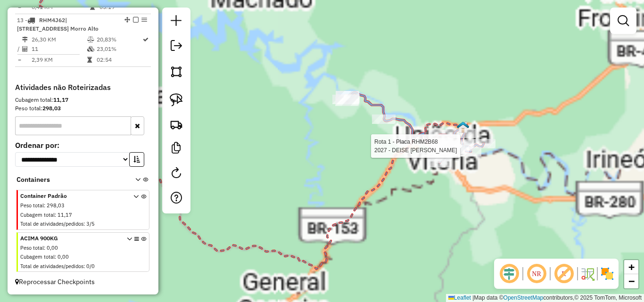  I want to click on h4: Atividades não Roteirizadas, so click(83, 87).